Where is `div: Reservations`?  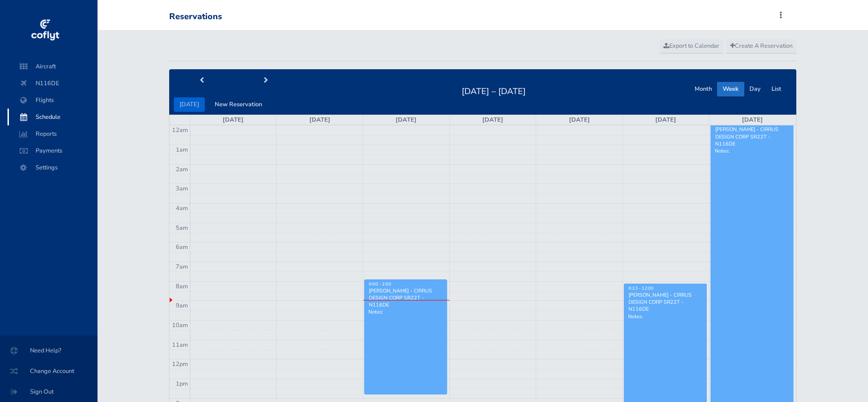
div: Reservations is located at coordinates (196, 17).